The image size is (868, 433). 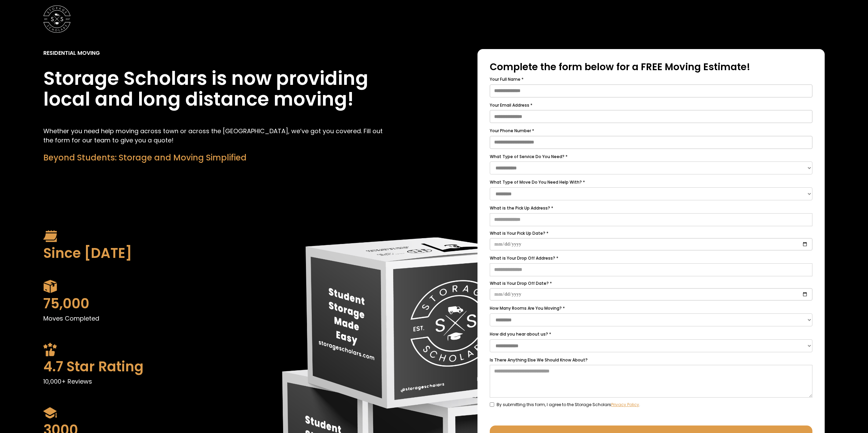 What do you see at coordinates (651, 258) in the screenshot?
I see `label: What is Your Drop Off Address? *` at bounding box center [651, 258].